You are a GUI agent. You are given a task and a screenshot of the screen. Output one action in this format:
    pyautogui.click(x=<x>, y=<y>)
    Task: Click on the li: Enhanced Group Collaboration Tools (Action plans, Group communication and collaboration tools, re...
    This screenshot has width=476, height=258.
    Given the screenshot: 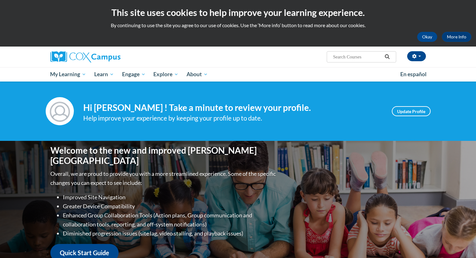 What is the action you would take?
    pyautogui.click(x=170, y=220)
    